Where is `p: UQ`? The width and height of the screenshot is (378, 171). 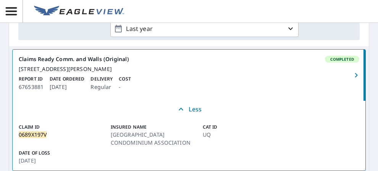 p: UQ is located at coordinates (247, 134).